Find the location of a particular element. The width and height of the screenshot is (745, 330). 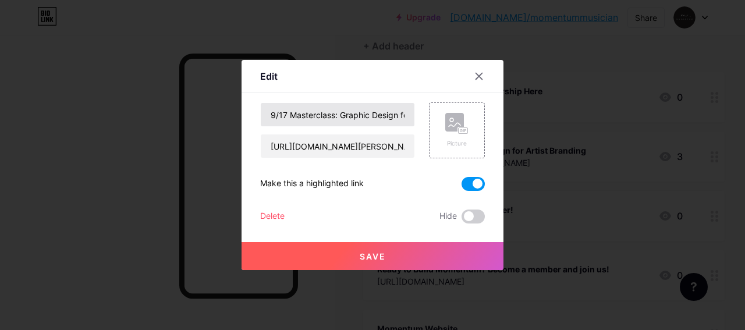

span: Save is located at coordinates (372, 256).